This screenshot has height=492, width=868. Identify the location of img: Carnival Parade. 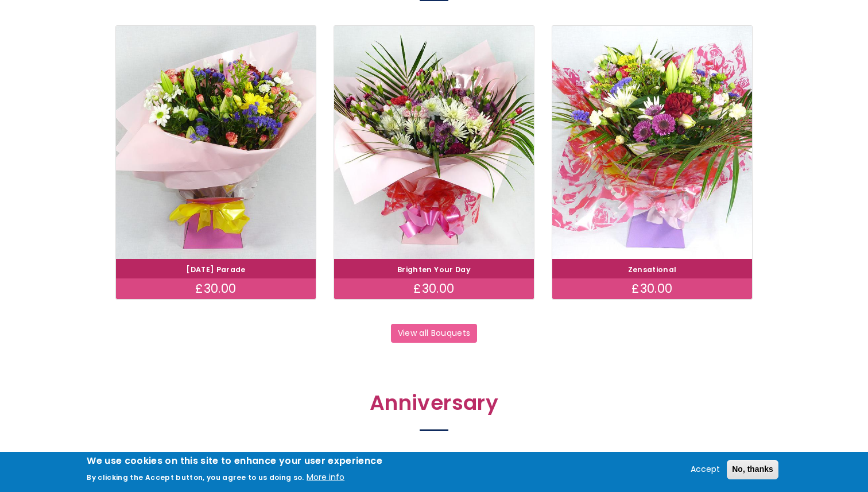
(216, 142).